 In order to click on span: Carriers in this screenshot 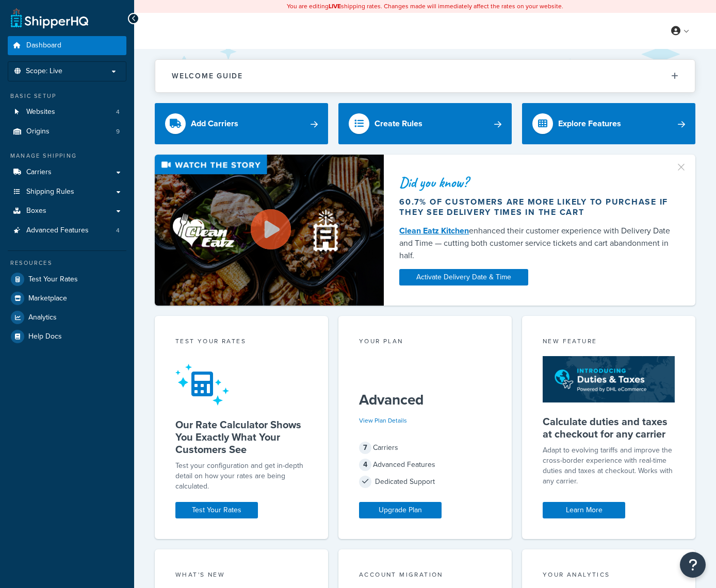, I will do `click(39, 172)`.